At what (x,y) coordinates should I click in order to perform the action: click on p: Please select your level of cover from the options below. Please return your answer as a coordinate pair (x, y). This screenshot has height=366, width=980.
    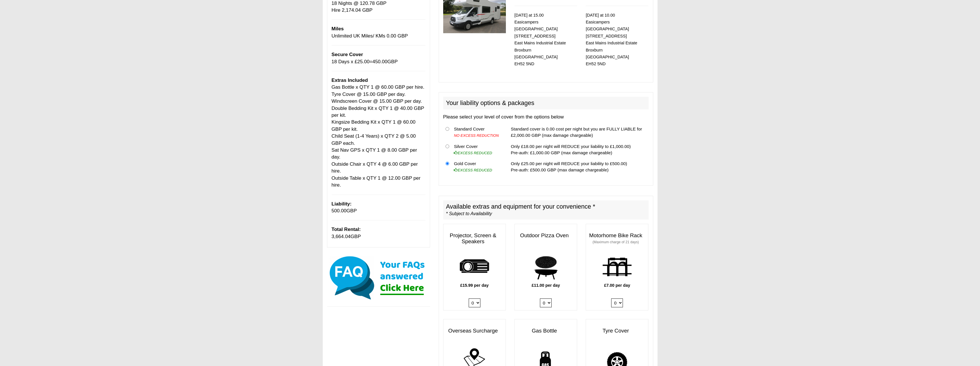
    Looking at the image, I should click on (546, 117).